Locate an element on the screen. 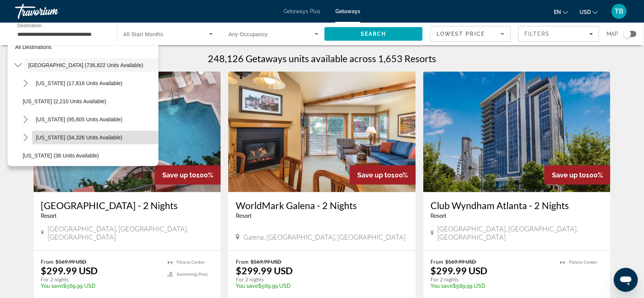 This screenshot has width=644, height=298. span: USD is located at coordinates (585, 12).